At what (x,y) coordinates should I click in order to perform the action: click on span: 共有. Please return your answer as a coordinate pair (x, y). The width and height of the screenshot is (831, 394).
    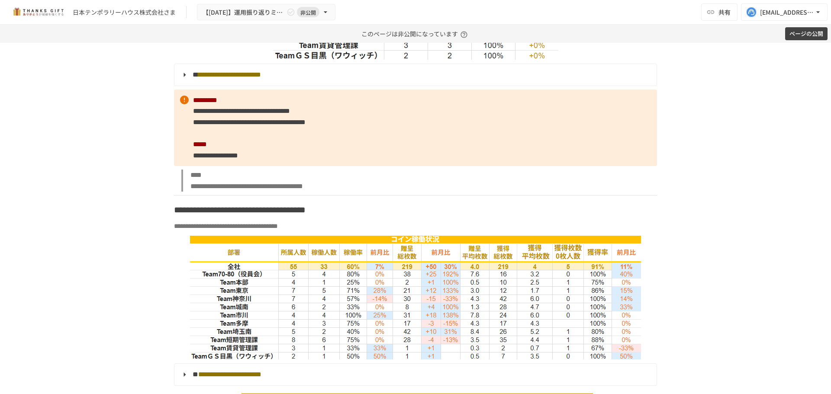
    Looking at the image, I should click on (725, 12).